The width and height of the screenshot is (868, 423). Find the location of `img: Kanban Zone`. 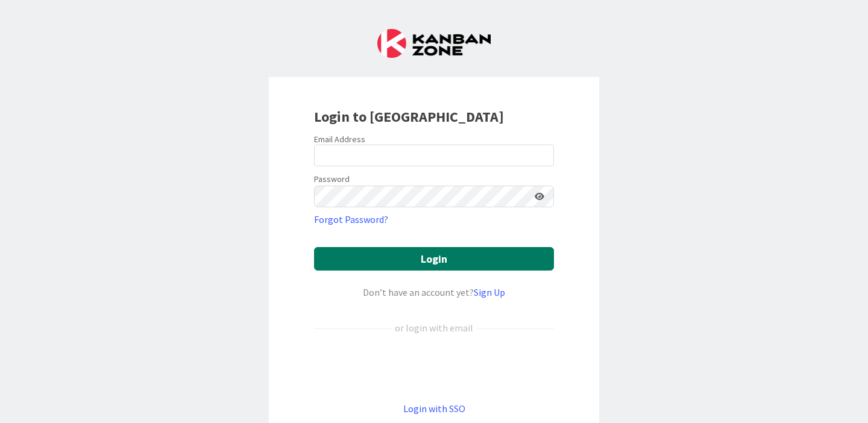

img: Kanban Zone is located at coordinates (434, 43).